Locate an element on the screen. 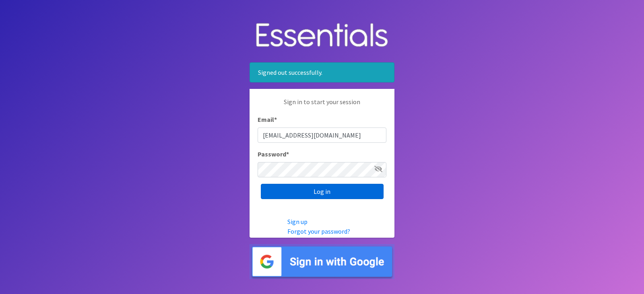  label: Email is located at coordinates (267, 120).